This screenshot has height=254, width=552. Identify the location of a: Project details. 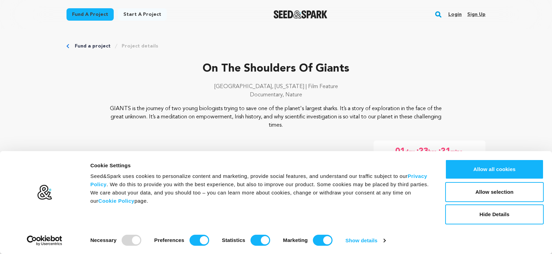
(140, 46).